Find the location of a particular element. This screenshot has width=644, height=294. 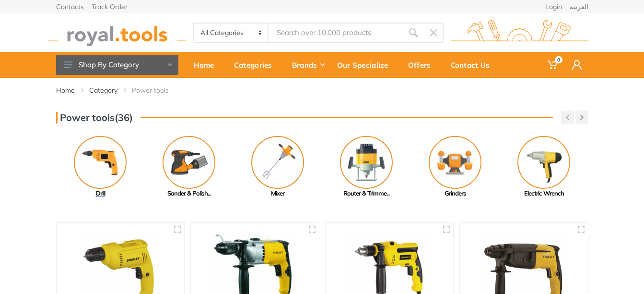

a: Offers is located at coordinates (422, 64).